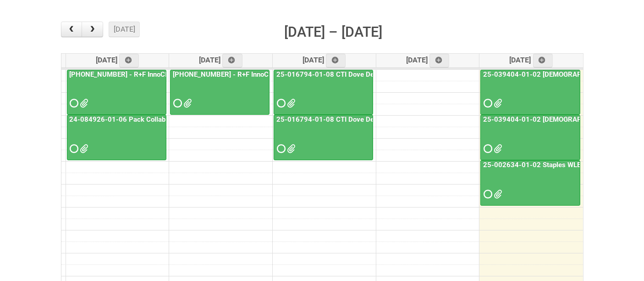 Image resolution: width=644 pixels, height=281 pixels. What do you see at coordinates (290, 149) in the screenshot?
I see `span: Grp 2002 Seed.jpg Grp 2002 2..jpg grp 2002 1..jpg Grp 2001 Seed.jpg GRp 2001 2..jpg Grp 2001 1..j...` at bounding box center [290, 149].